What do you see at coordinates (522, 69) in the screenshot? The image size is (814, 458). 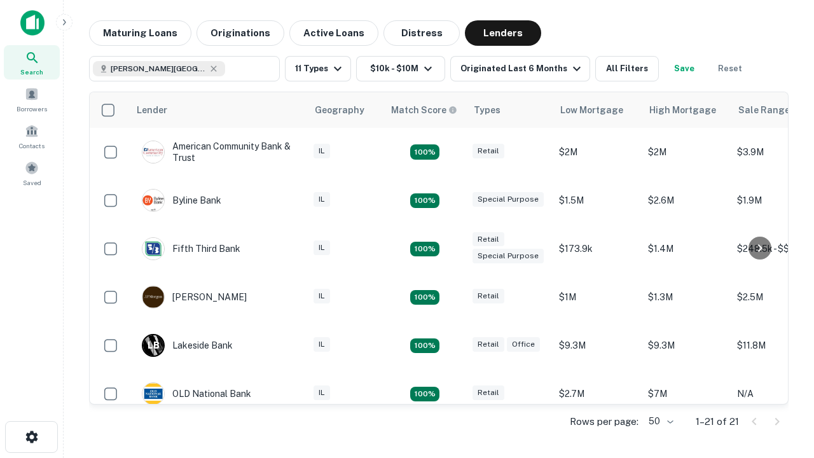 I see `div: Originated Last 6 Months` at bounding box center [522, 69].